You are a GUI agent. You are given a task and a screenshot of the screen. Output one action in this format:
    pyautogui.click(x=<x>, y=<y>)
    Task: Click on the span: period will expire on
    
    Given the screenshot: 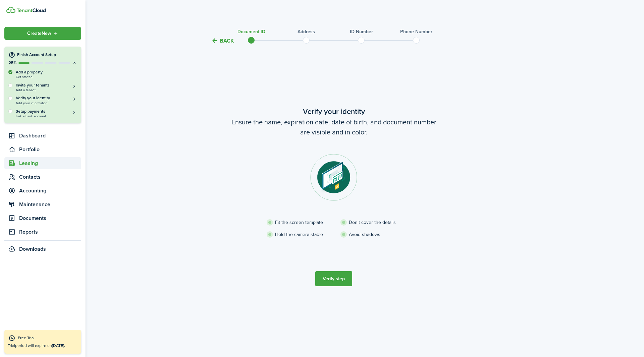 What is the action you would take?
    pyautogui.click(x=40, y=346)
    